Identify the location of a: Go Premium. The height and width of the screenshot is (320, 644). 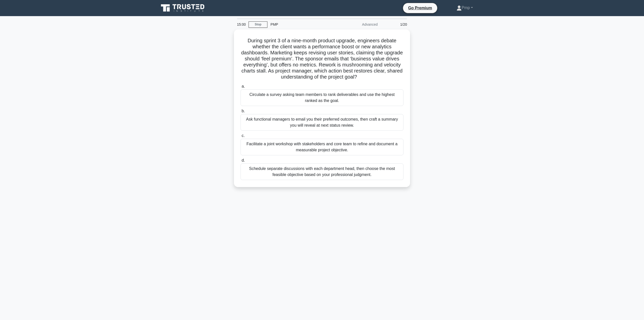
(420, 8).